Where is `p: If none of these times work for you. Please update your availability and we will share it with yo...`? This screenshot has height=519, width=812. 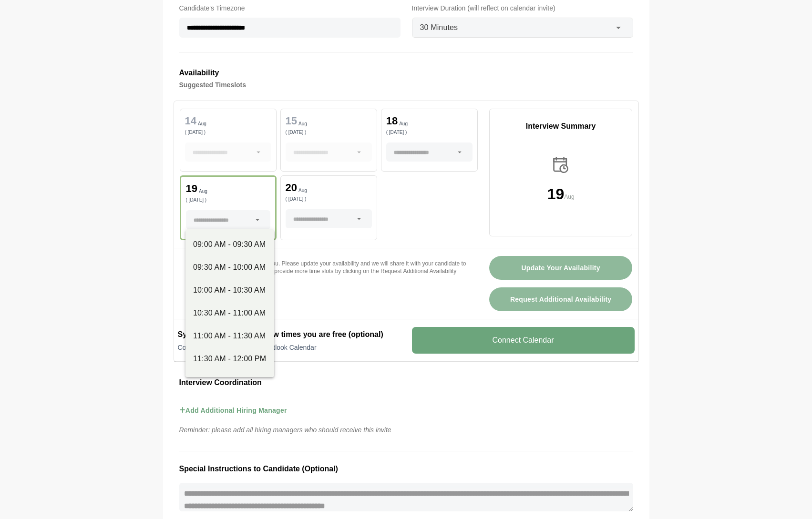 p: If none of these times work for you. Please update your availability and we will share it with yo... is located at coordinates (328, 271).